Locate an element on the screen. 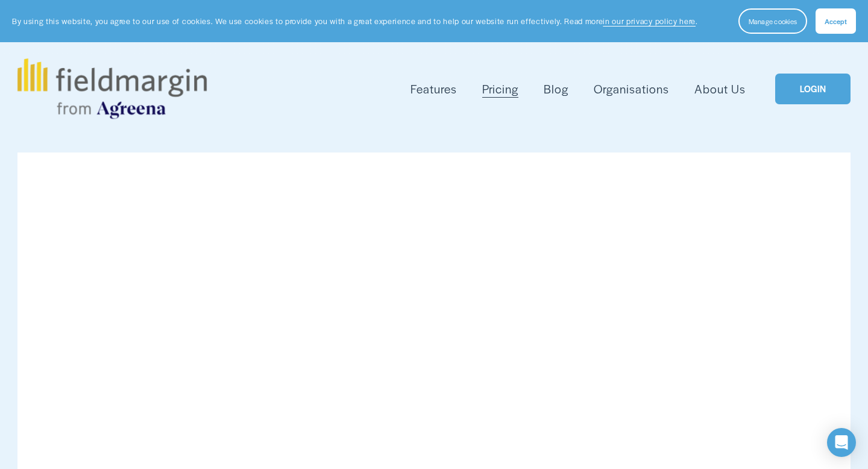 This screenshot has width=868, height=469. a: in our privacy policy here is located at coordinates (649, 21).